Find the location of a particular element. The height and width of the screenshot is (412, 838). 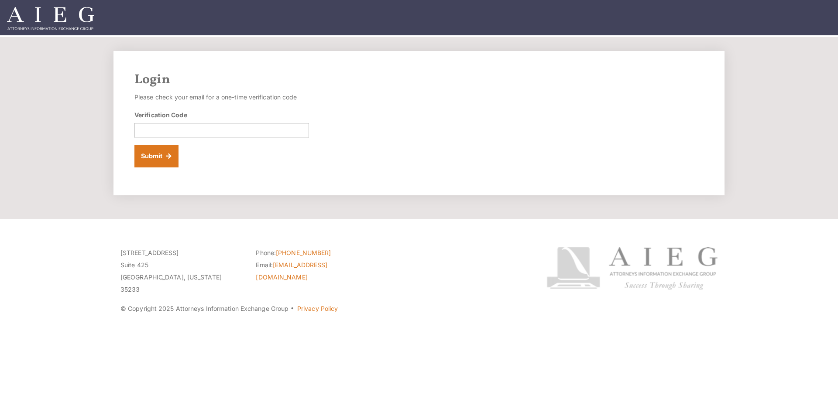

img: Attorneys Information Exchange Group logo is located at coordinates (632, 268).